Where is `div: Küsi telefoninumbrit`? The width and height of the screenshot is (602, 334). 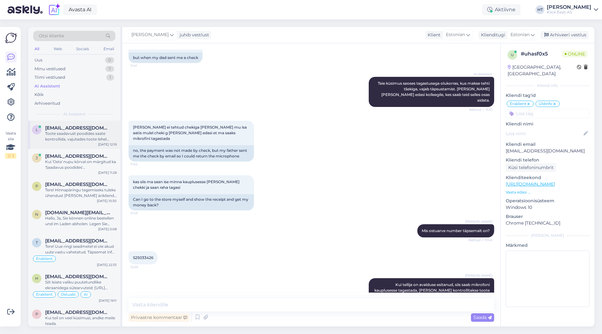 div: Küsi telefoninumbrit is located at coordinates (531, 167).